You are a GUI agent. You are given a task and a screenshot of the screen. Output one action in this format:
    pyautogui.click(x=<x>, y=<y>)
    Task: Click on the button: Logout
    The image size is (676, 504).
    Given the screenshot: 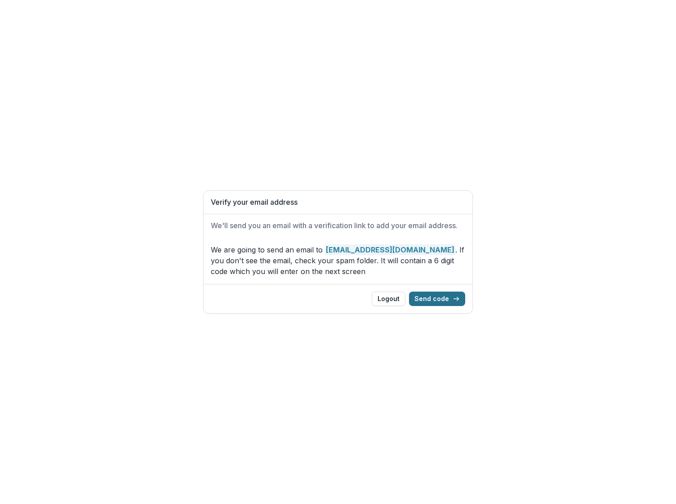 What is the action you would take?
    pyautogui.click(x=389, y=299)
    